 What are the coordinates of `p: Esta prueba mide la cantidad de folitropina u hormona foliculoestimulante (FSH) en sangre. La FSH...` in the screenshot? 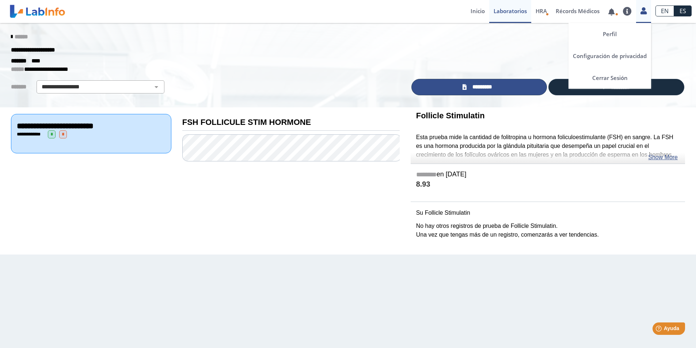 It's located at (548, 146).